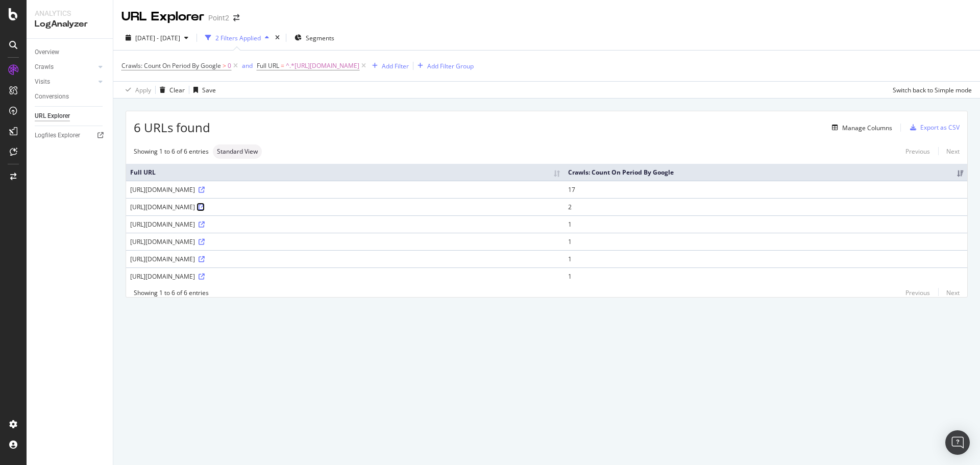 Image resolution: width=980 pixels, height=465 pixels. What do you see at coordinates (450, 66) in the screenshot?
I see `div: Add Filter Group` at bounding box center [450, 66].